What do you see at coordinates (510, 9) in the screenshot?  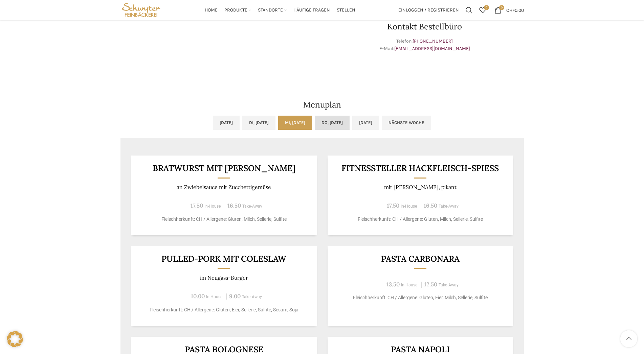 I see `span: CHF` at bounding box center [510, 9].